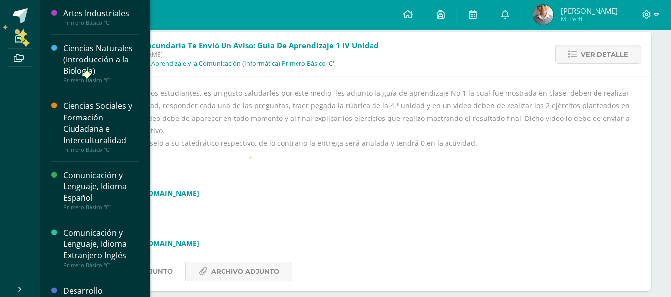  Describe the element at coordinates (604, 54) in the screenshot. I see `span: Ver detalle` at that location.